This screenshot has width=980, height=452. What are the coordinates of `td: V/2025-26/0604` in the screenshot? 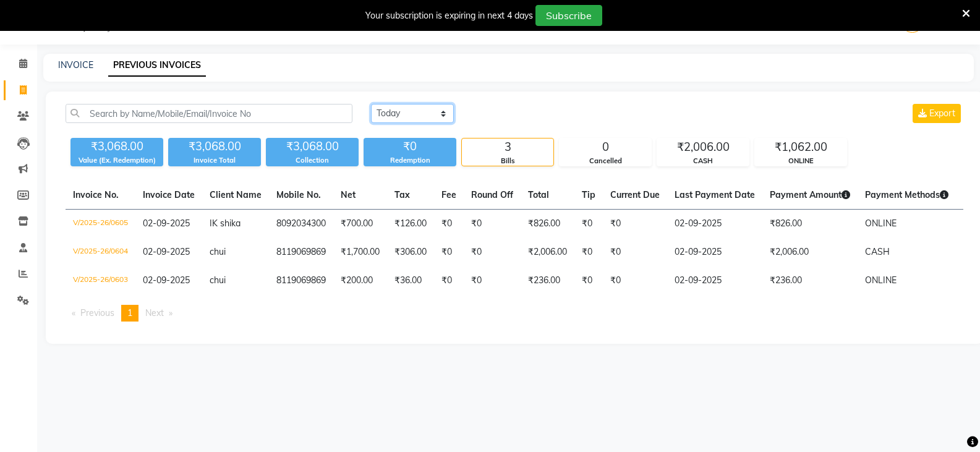 It's located at (100, 252).